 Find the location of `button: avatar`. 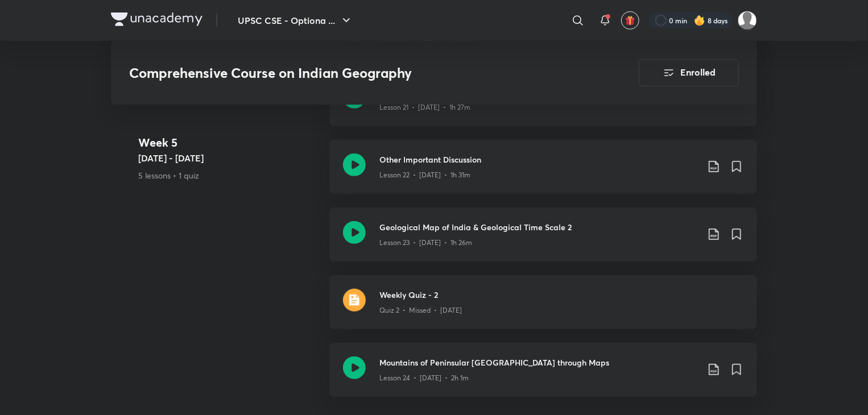

button: avatar is located at coordinates (630, 20).